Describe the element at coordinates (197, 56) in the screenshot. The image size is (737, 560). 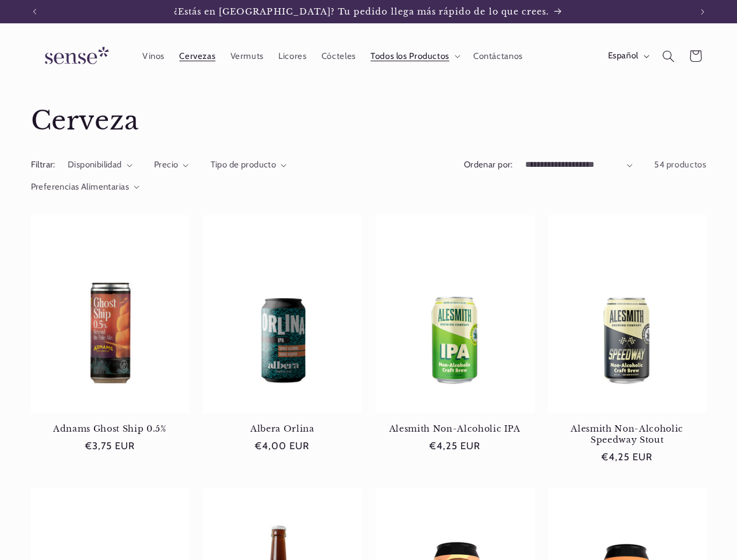
I see `span: Cervezas` at that location.